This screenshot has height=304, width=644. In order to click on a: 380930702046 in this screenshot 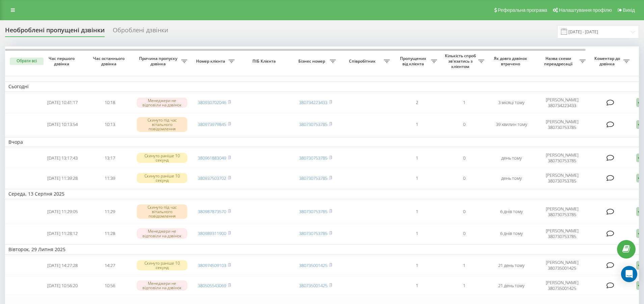, I will do `click(212, 103)`.